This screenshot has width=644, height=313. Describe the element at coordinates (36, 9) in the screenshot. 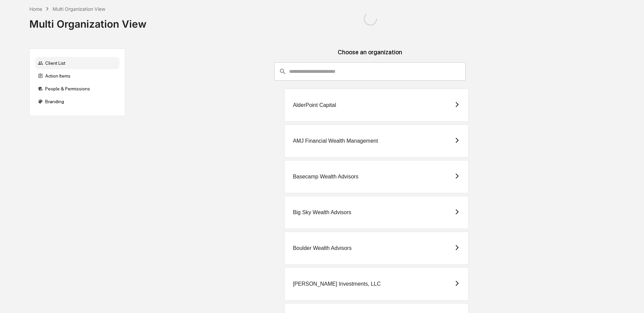

I see `div: Home` at that location.